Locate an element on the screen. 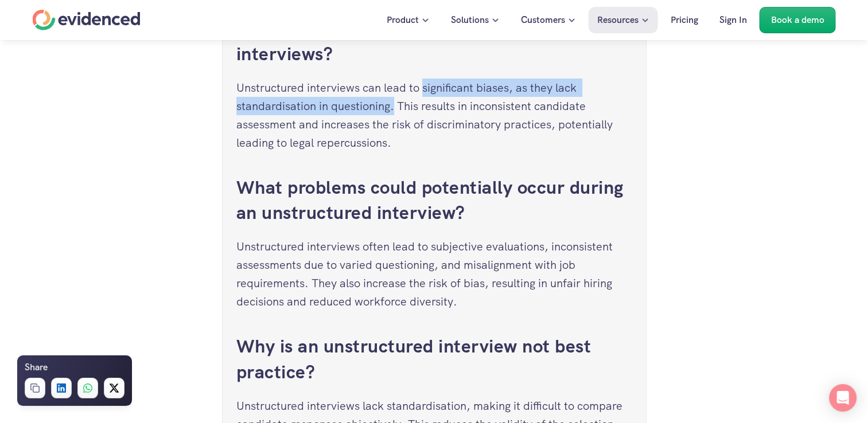 This screenshot has width=868, height=423. p: Pricing is located at coordinates (684, 20).